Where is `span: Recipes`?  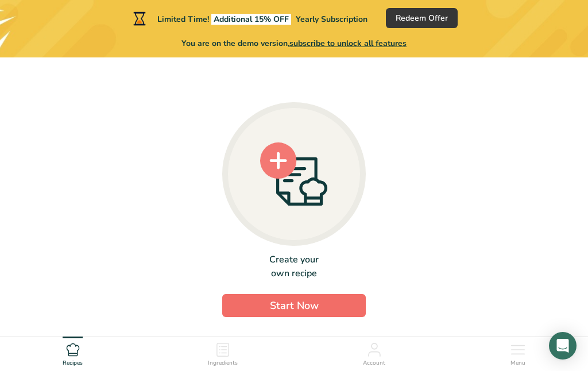 span: Recipes is located at coordinates (73, 363).